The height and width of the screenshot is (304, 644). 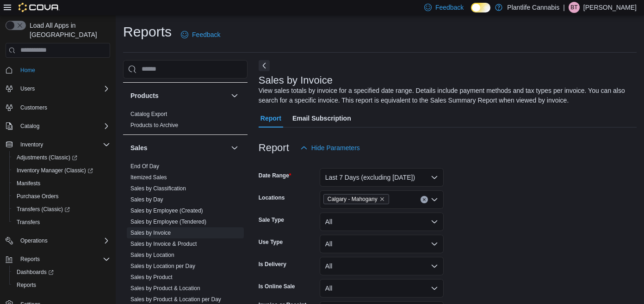 What do you see at coordinates (58, 126) in the screenshot?
I see `button: Catalog` at bounding box center [58, 126].